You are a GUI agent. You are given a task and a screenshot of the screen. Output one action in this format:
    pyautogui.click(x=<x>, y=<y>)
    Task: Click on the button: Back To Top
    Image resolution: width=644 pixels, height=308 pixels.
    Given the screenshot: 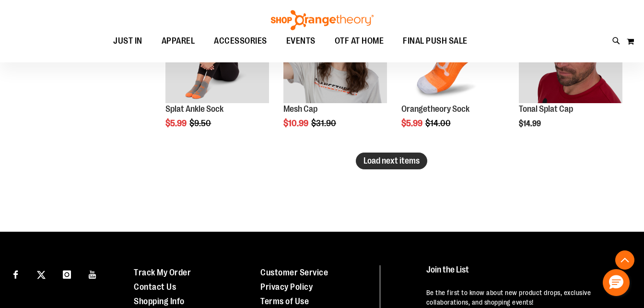 What is the action you would take?
    pyautogui.click(x=625, y=260)
    